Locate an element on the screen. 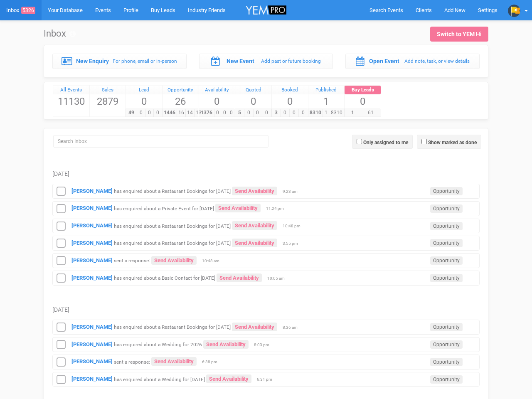 The width and height of the screenshot is (532, 399). a: Booked is located at coordinates (289, 90).